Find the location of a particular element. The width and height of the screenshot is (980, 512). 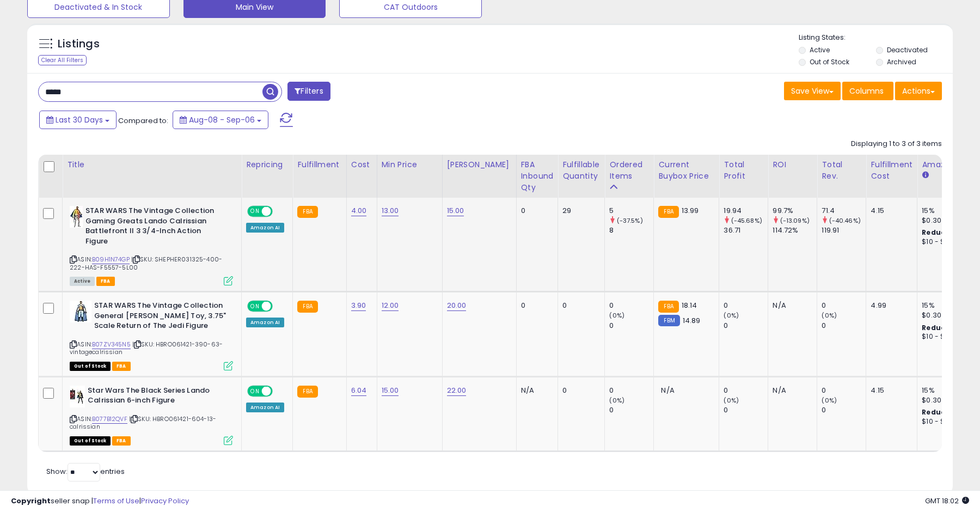

a: Terms of Use is located at coordinates (116, 501).